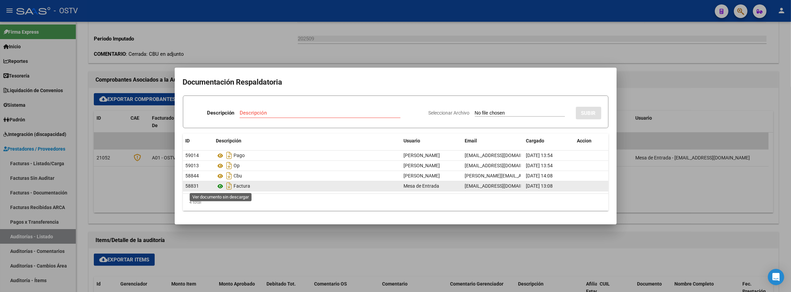 This screenshot has width=791, height=292. What do you see at coordinates (776, 277) in the screenshot?
I see `div: Open Intercom Messenger` at bounding box center [776, 277].